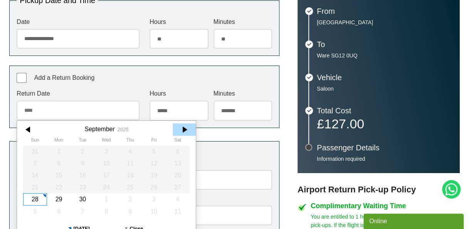 This screenshot has height=229, width=469. What do you see at coordinates (384, 77) in the screenshot?
I see `h3: Vehicle` at bounding box center [384, 77].